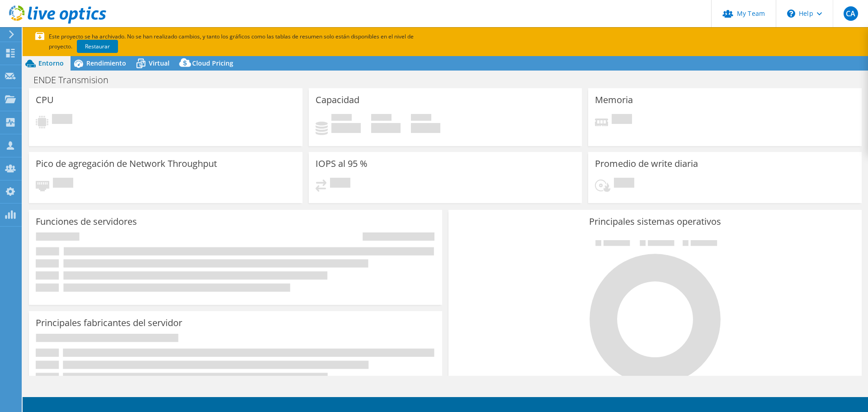 Image resolution: width=868 pixels, height=412 pixels. I want to click on span: Total, so click(421, 118).